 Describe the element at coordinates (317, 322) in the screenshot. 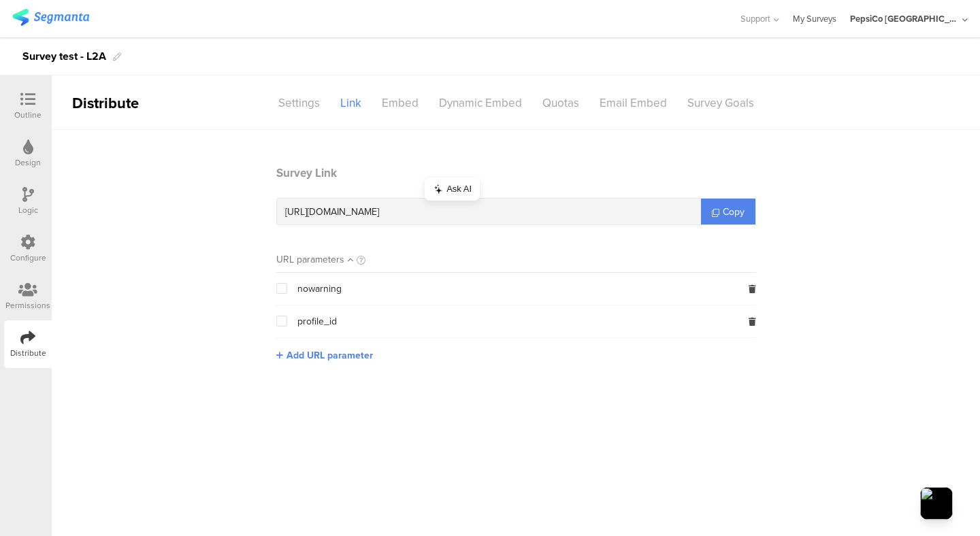

I see `span: profile_id` at that location.